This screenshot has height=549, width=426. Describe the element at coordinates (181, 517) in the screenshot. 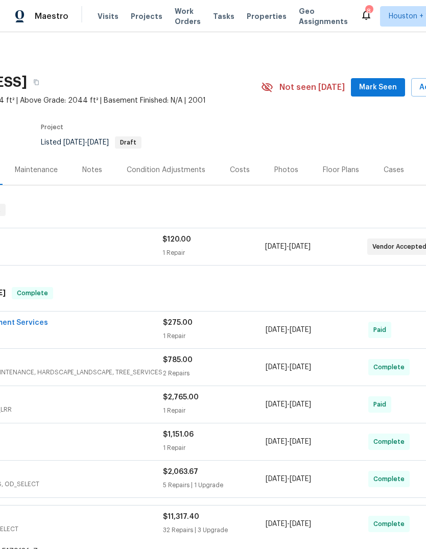

I see `span: $11,317.40` at that location.